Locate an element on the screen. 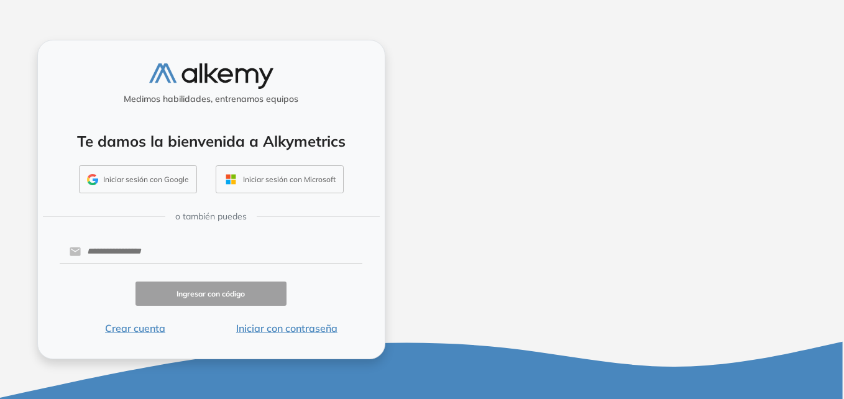  span: o también puedes is located at coordinates (211, 216).